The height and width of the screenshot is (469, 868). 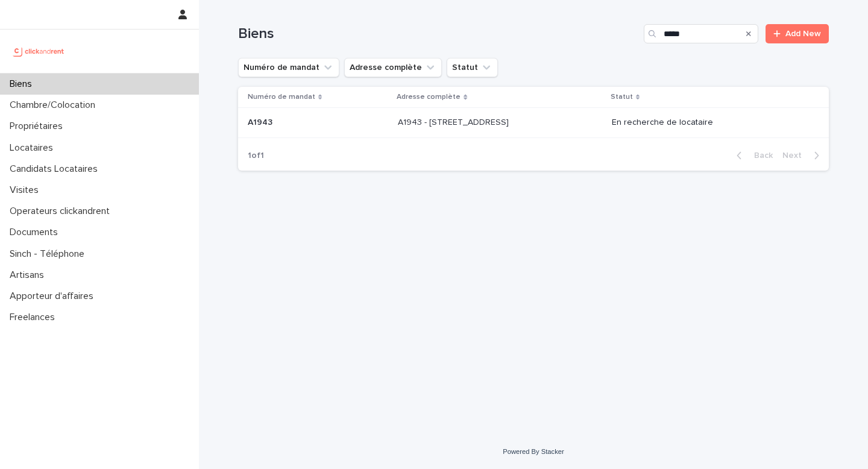 What do you see at coordinates (281, 97) in the screenshot?
I see `p: Numéro de mandat` at bounding box center [281, 97].